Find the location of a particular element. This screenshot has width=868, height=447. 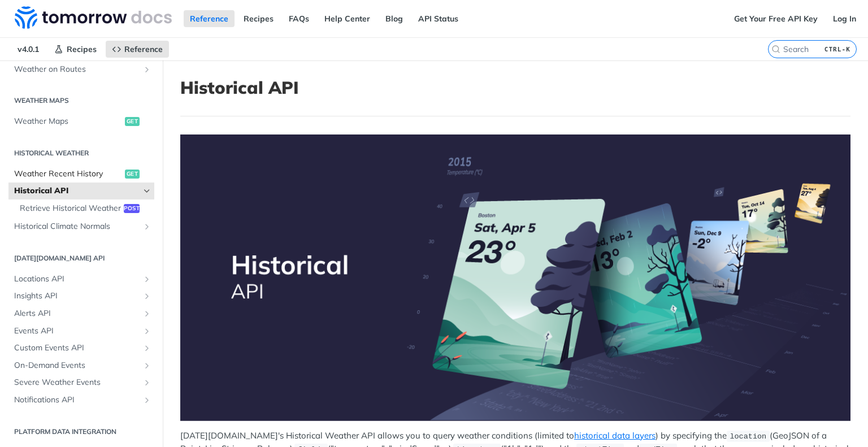

a: Help Center is located at coordinates (347, 19).